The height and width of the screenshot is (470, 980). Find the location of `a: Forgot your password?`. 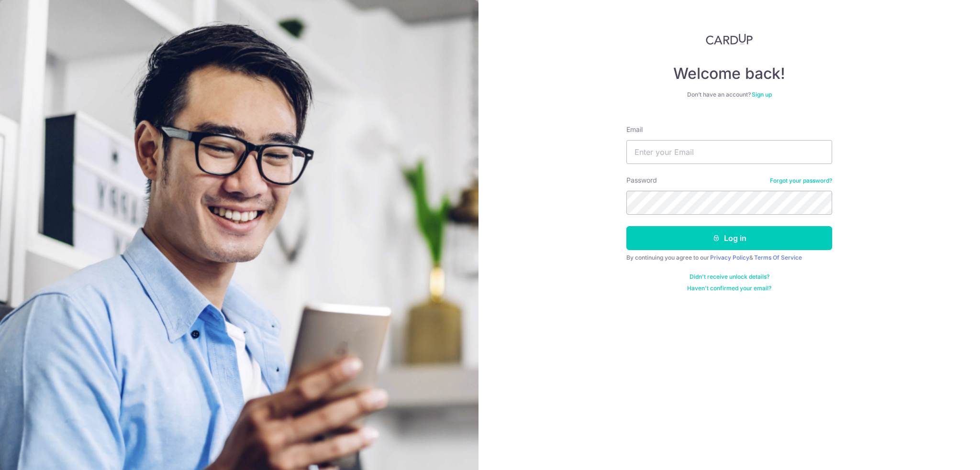

a: Forgot your password? is located at coordinates (801, 181).